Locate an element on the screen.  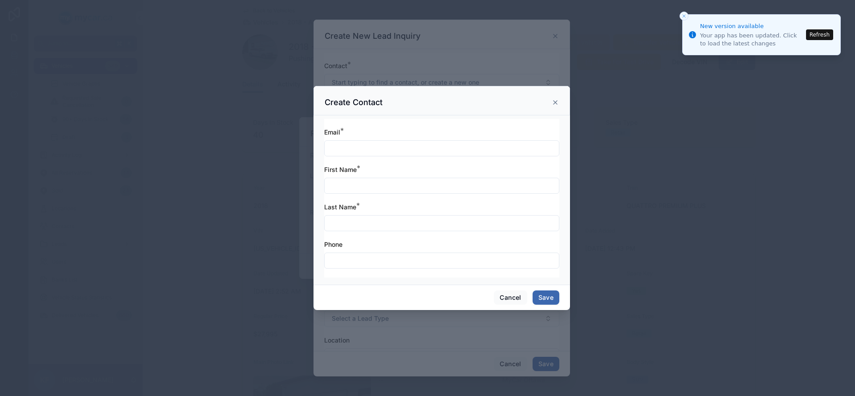
span: First Name is located at coordinates (340, 169).